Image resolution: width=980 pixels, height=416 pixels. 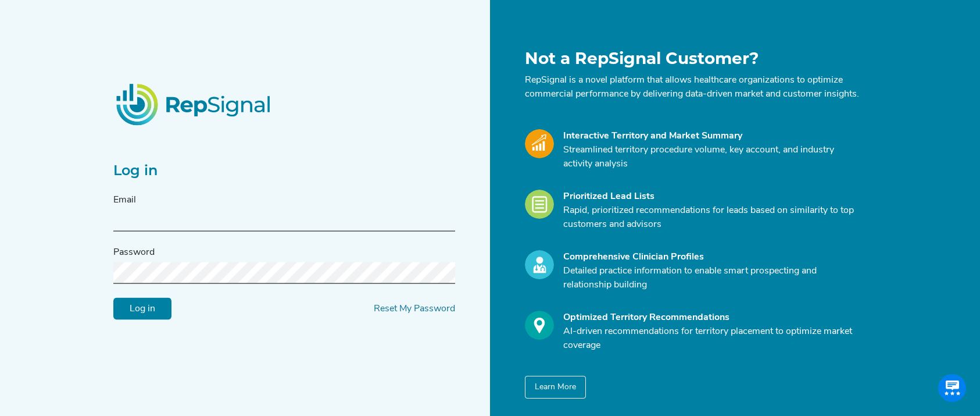 What do you see at coordinates (712, 257) in the screenshot?
I see `div: Comprehensive Clinician Profiles` at bounding box center [712, 257].